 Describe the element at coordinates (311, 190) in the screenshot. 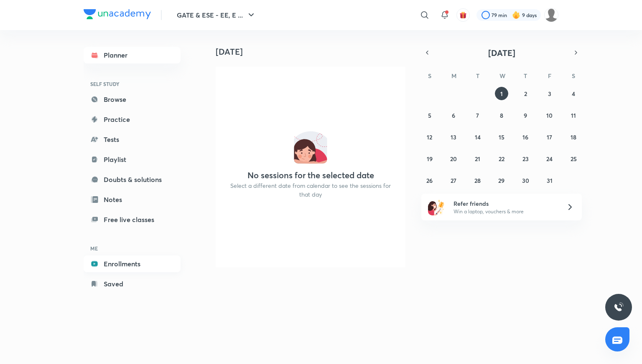

I see `p: Select a different date from calendar to see the sessions for that day` at that location.